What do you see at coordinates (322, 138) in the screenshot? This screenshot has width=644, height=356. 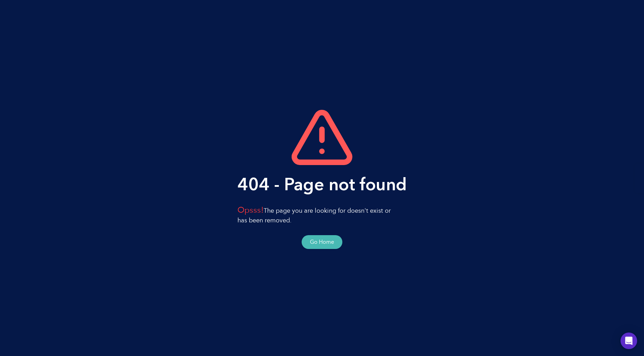 I see `img: svg%3e` at bounding box center [322, 138].